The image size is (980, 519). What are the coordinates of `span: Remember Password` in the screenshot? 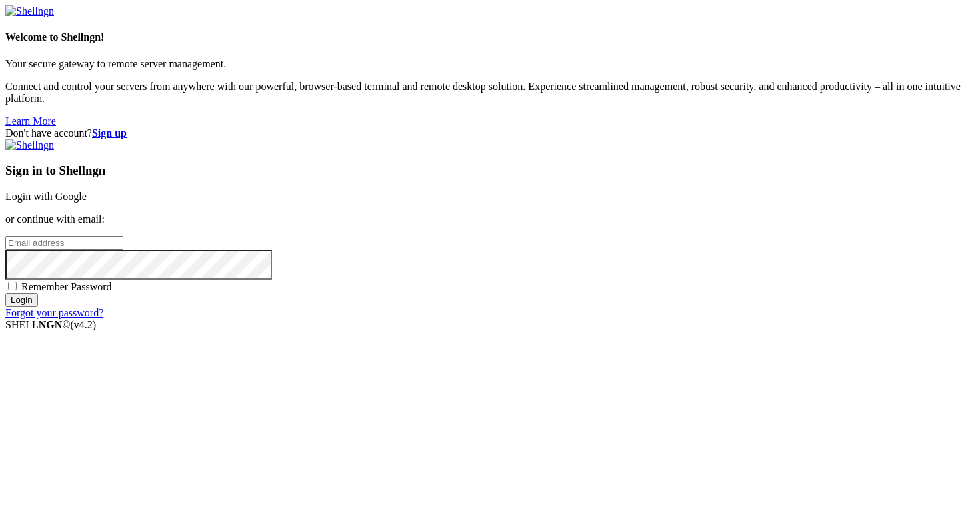 It's located at (67, 287).